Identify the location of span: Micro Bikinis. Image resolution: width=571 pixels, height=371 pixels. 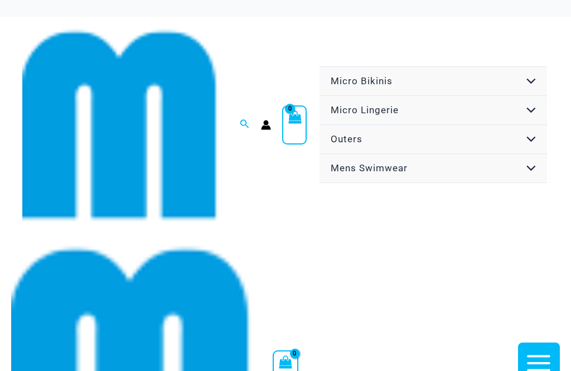
(361, 81).